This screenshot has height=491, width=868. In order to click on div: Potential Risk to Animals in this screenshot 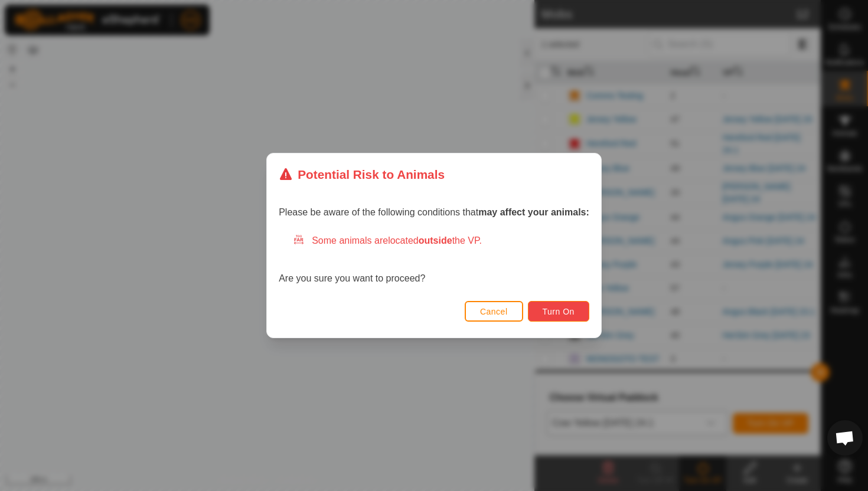, I will do `click(362, 174)`.